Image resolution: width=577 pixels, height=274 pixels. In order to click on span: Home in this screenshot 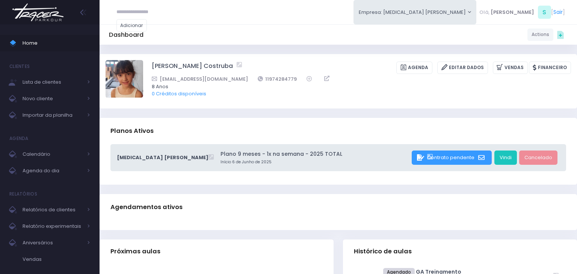, I will do `click(56, 43)`.